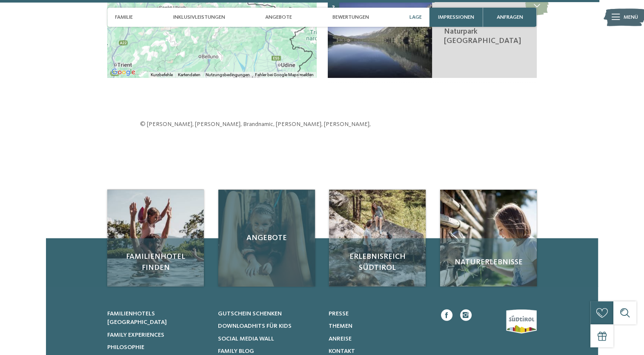 Image resolution: width=644 pixels, height=355 pixels. What do you see at coordinates (236, 351) in the screenshot?
I see `span: Family Blog` at bounding box center [236, 351].